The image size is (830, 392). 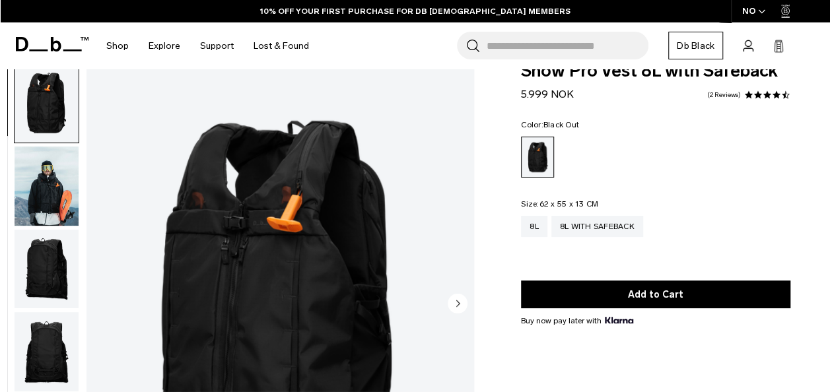 I want to click on span: 62 x 55 x 13 CM, so click(x=569, y=204).